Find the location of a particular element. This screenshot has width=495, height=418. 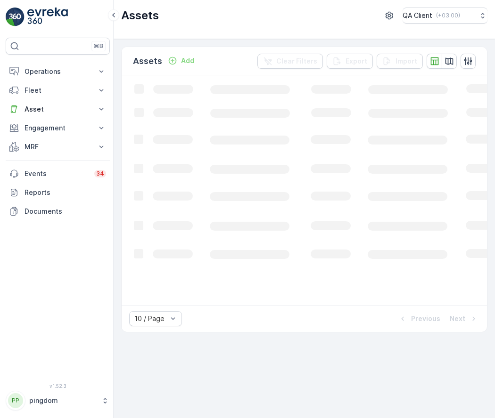

button: Next is located at coordinates (464, 319).